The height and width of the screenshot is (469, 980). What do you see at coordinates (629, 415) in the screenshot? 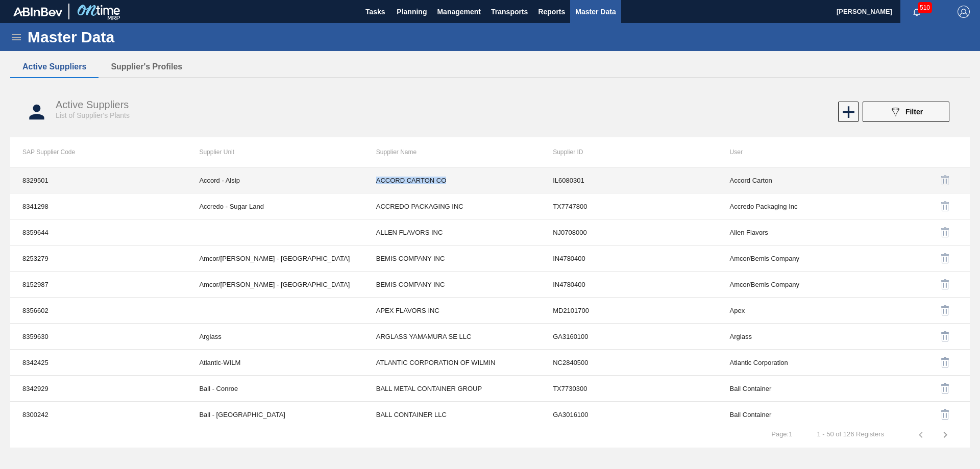
I see `td: GA3016100` at bounding box center [629, 415].